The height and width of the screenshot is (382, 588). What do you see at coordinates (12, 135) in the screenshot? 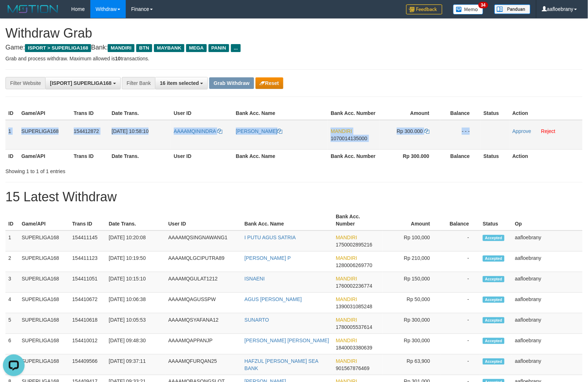
I see `td: 1` at bounding box center [12, 135].